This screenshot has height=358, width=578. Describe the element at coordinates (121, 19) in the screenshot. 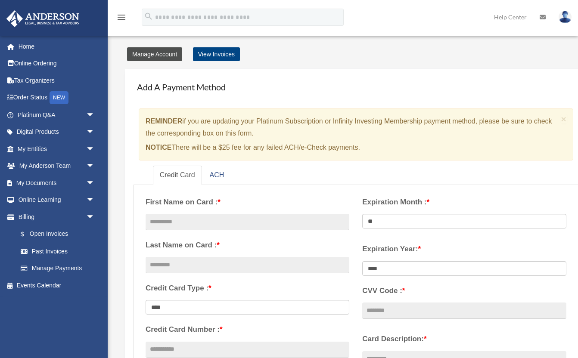

I see `a: menu` at that location.